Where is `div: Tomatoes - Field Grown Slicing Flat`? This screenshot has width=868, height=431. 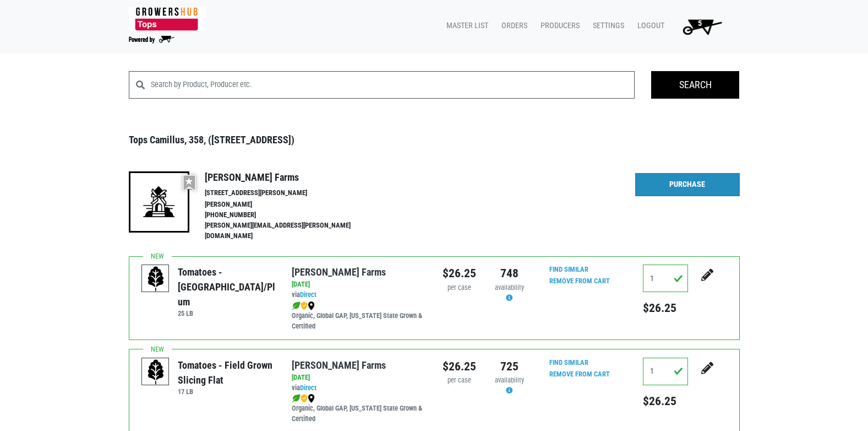 div: Tomatoes - Field Grown Slicing Flat is located at coordinates (227, 372).